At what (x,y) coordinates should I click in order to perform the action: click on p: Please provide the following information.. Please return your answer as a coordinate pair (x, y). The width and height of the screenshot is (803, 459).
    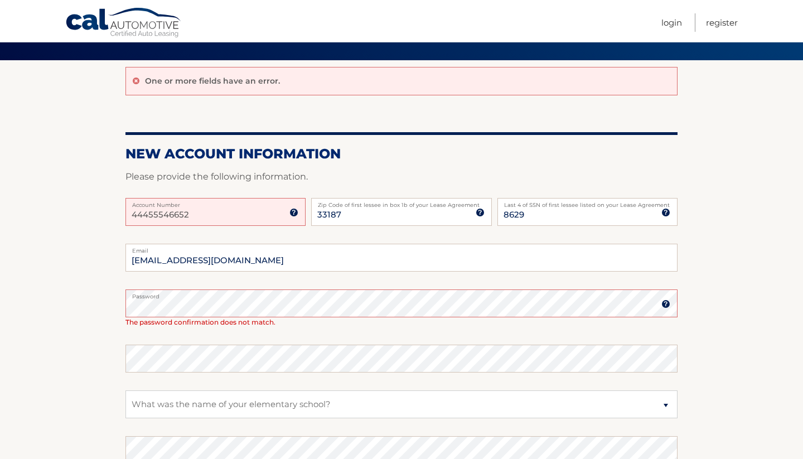
    Looking at the image, I should click on (402, 177).